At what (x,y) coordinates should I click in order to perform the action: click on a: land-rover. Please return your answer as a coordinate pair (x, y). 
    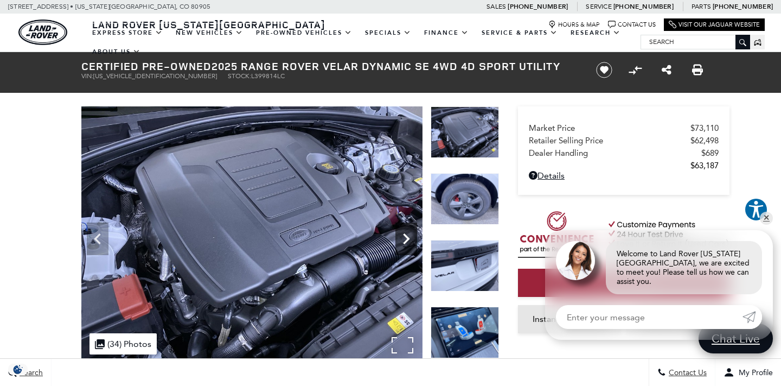
    Looking at the image, I should click on (43, 32).